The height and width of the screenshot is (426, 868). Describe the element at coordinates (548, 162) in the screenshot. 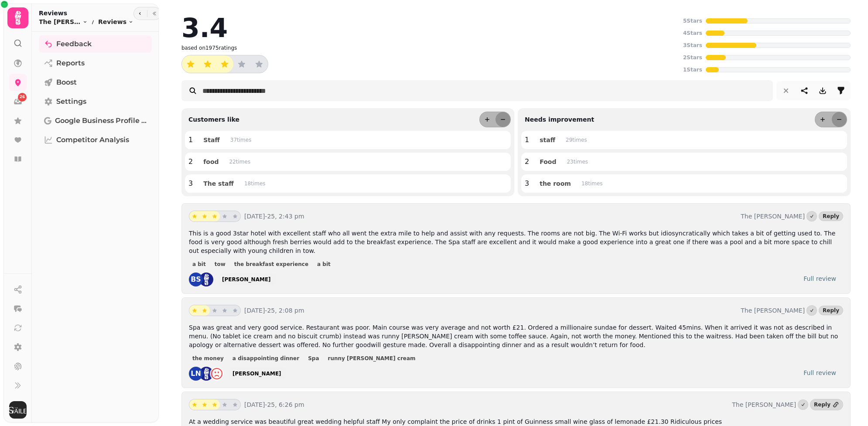

I see `button: Food` at that location.